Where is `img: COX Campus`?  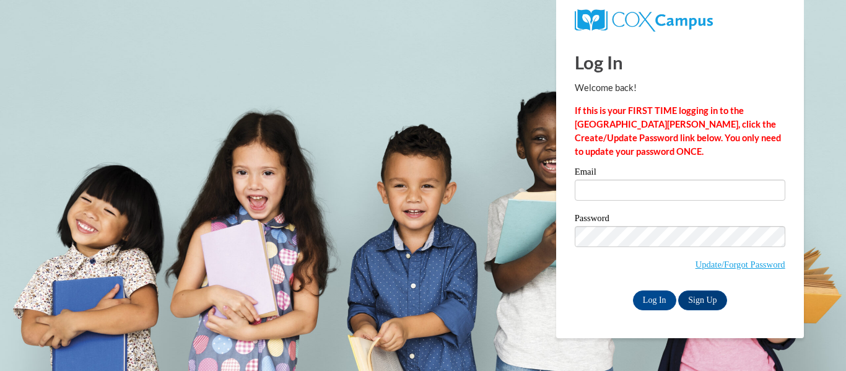
img: COX Campus is located at coordinates (643, 20).